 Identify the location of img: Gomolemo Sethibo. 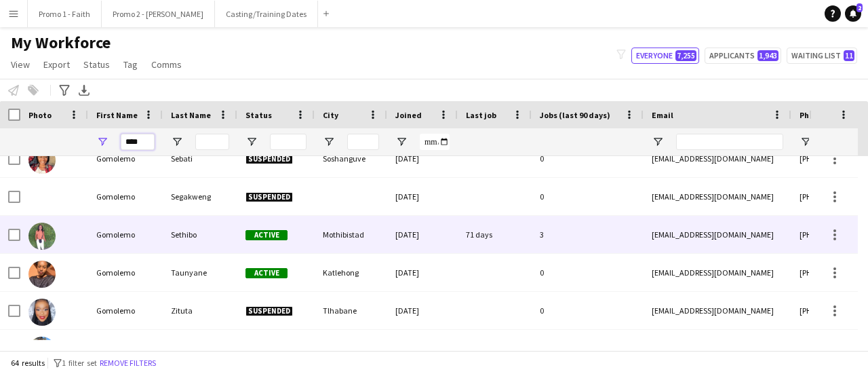
(42, 236).